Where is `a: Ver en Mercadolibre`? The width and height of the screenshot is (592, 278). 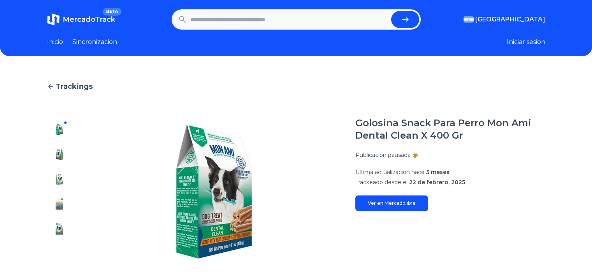 a: Ver en Mercadolibre is located at coordinates (392, 203).